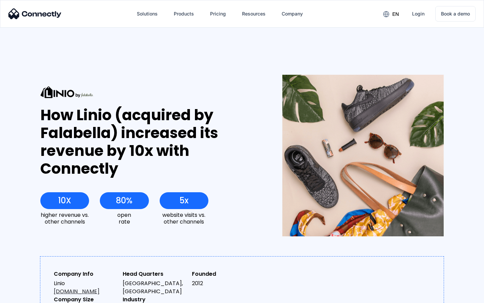  What do you see at coordinates (224, 283) in the screenshot?
I see `div: 2012` at bounding box center [224, 283].